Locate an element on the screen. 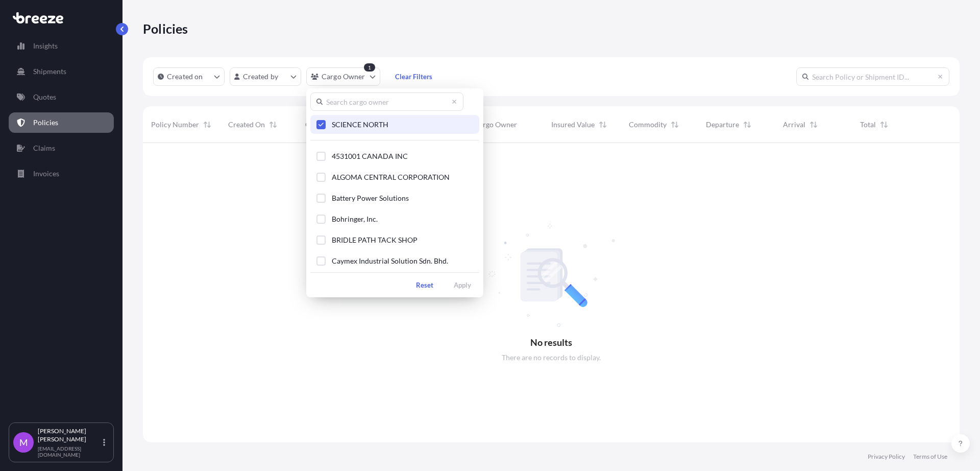 This screenshot has height=471, width=980. span: Battery Power Solutions is located at coordinates (370, 198).